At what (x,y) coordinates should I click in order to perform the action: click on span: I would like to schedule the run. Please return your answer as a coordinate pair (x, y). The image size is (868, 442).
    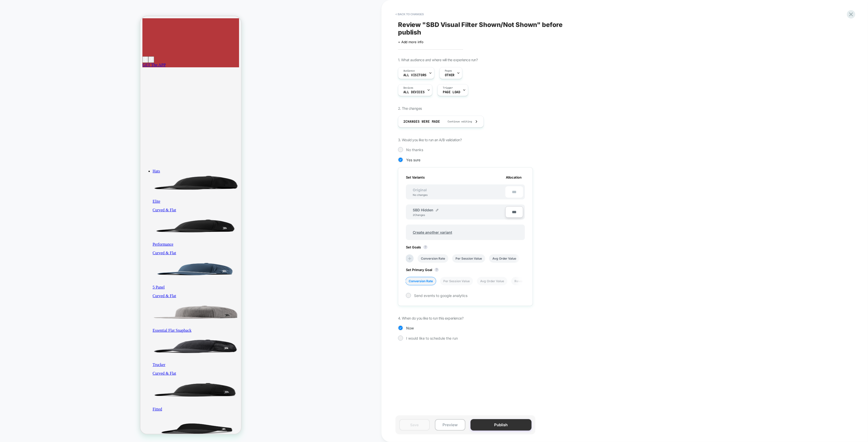
    Looking at the image, I should click on (432, 338).